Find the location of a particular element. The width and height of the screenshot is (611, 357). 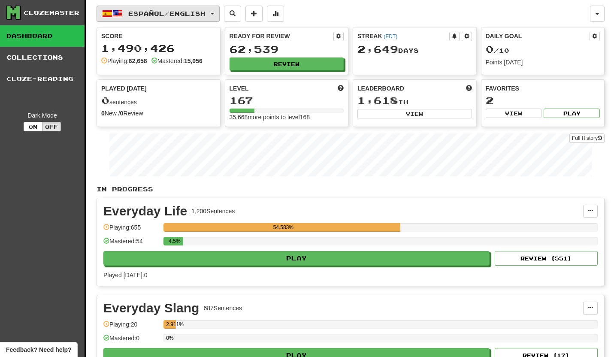

button: Review is located at coordinates (286, 64).